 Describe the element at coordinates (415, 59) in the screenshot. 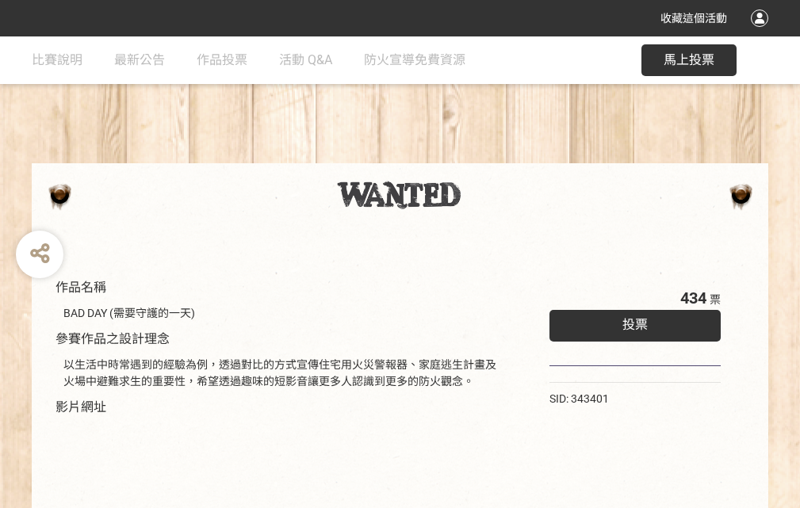

I see `span: 防火宣導免費資源` at that location.